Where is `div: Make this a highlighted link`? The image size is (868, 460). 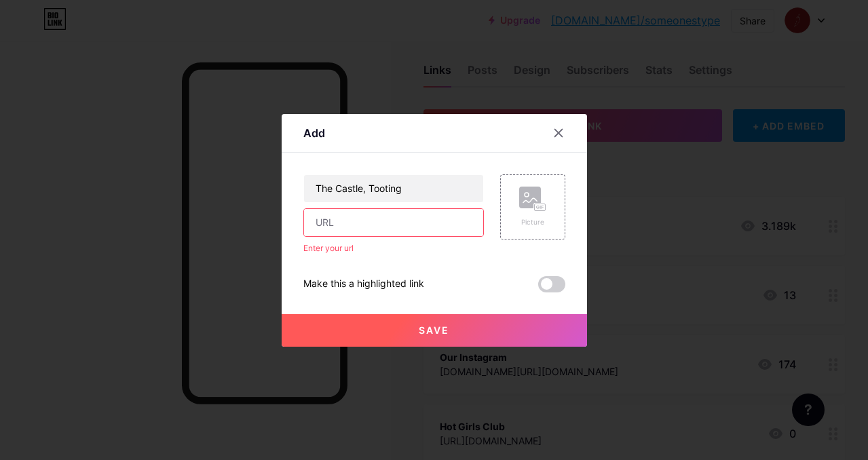 div: Make this a highlighted link is located at coordinates (364, 284).